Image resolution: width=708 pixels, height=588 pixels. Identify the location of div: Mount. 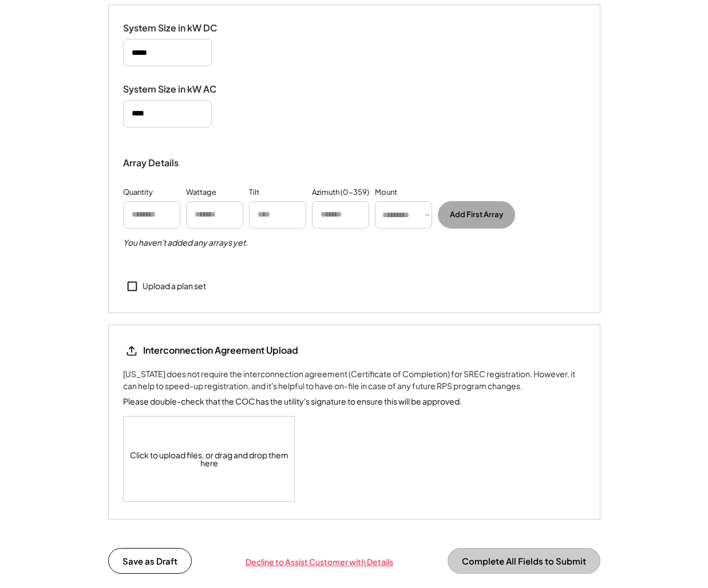
(386, 192).